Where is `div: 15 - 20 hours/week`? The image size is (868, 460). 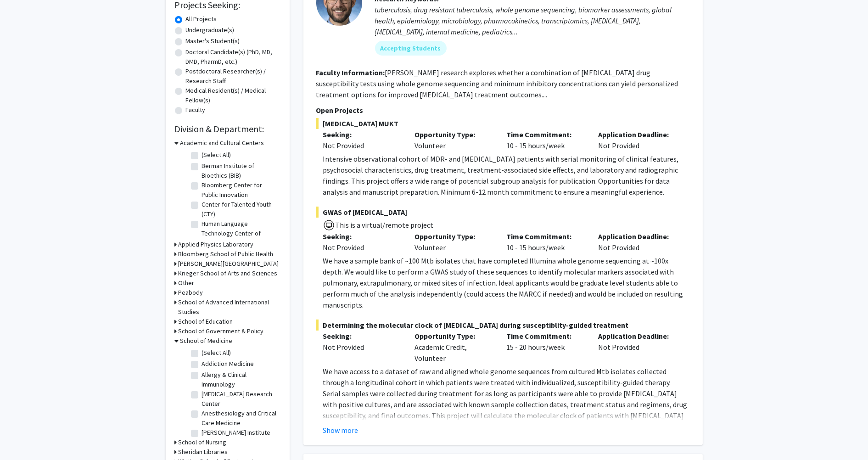
div: 15 - 20 hours/week is located at coordinates (545, 347).